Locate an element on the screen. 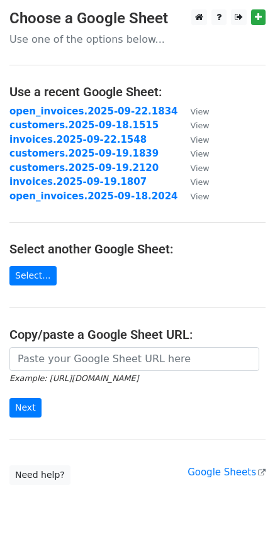  h4: Use a recent Google Sheet: is located at coordinates (137, 92).